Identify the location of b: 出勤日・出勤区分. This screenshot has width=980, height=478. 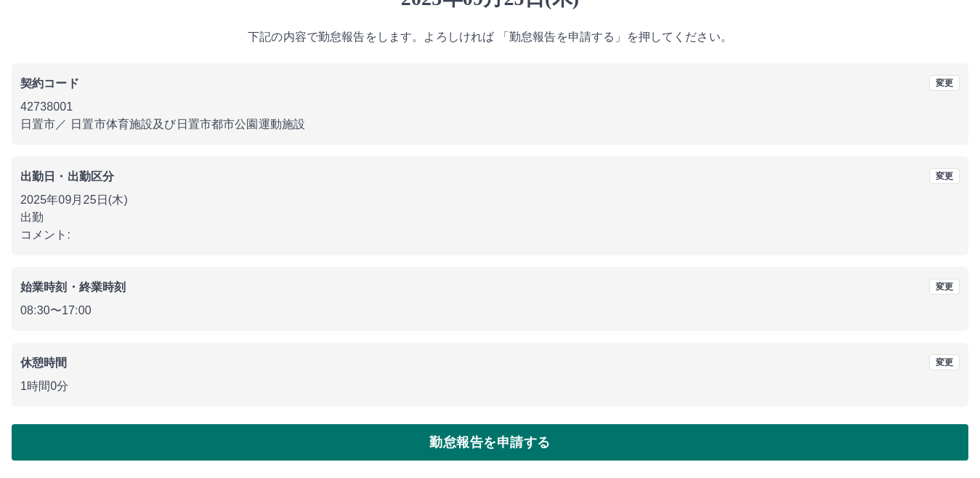
(67, 176).